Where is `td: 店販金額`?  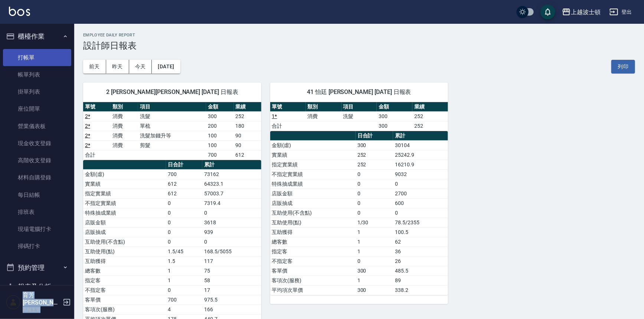 td: 店販金額 is located at coordinates (313, 194).